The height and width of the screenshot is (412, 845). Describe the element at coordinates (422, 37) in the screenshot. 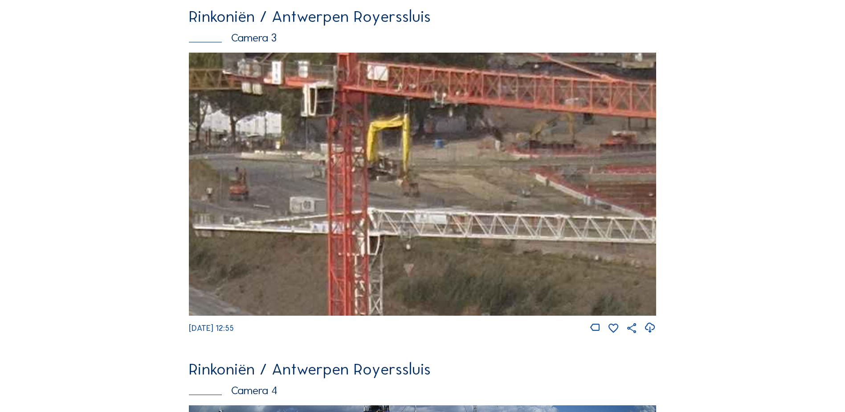

I see `div: Camera 3` at that location.